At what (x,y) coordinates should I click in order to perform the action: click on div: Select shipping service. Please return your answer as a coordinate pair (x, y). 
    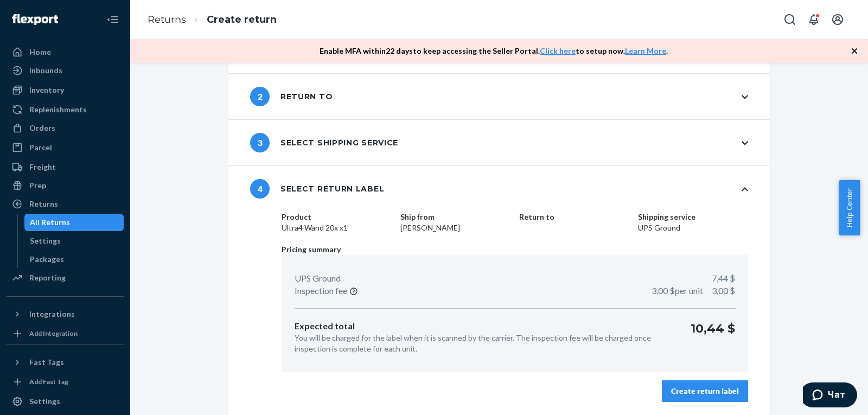
    Looking at the image, I should click on (324, 143).